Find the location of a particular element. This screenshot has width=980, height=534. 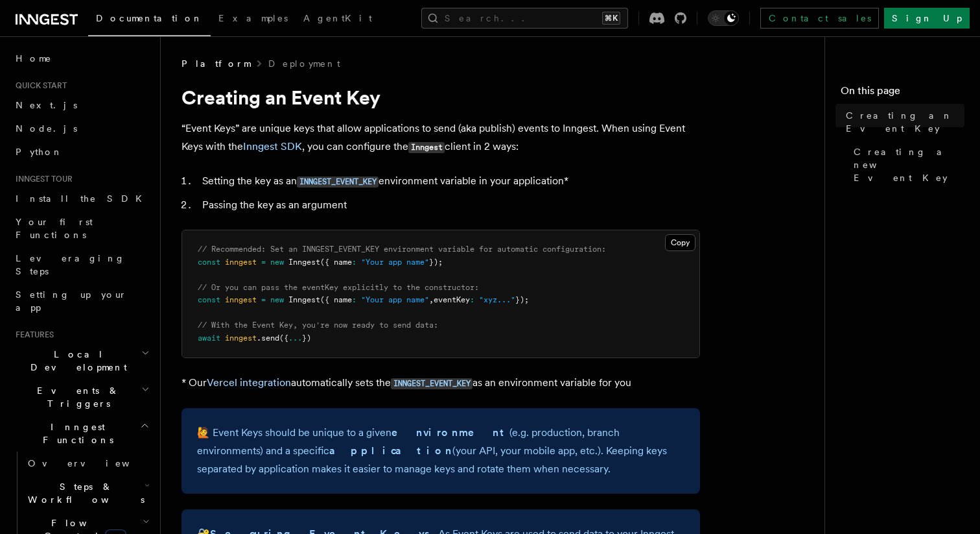

li: Passing the key as an argument is located at coordinates (449, 205).